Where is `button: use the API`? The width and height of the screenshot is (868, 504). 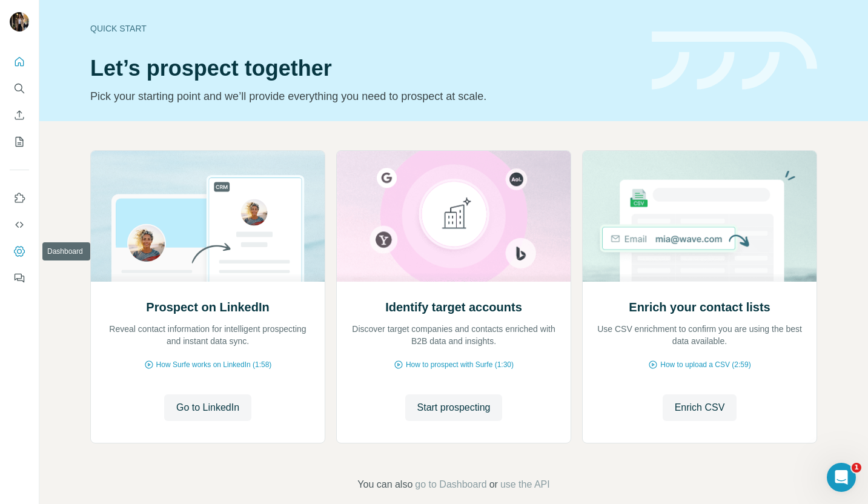 button: use the API is located at coordinates (525, 484).